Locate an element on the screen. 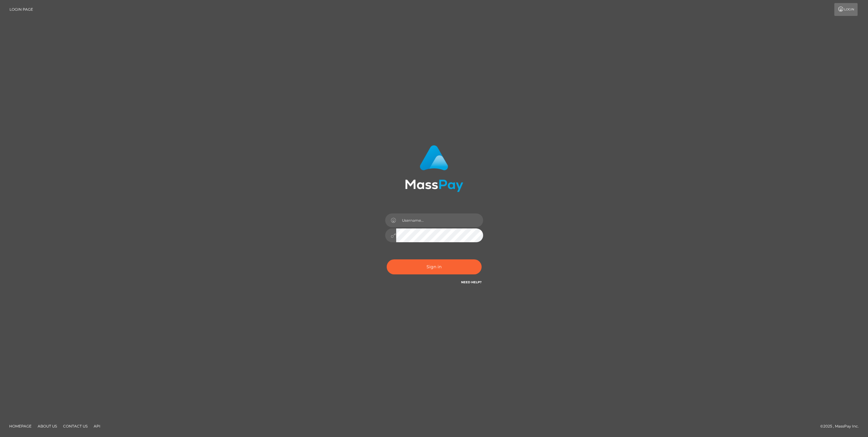 Image resolution: width=868 pixels, height=437 pixels. a: Login Page is located at coordinates (21, 9).